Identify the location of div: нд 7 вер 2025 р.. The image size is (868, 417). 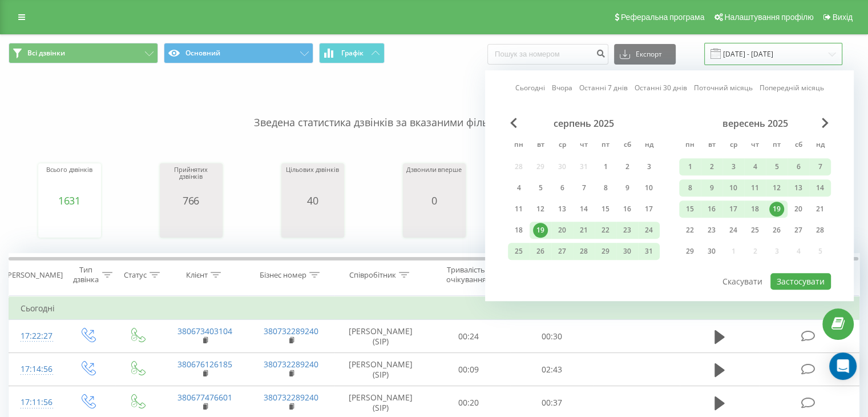
(820, 166).